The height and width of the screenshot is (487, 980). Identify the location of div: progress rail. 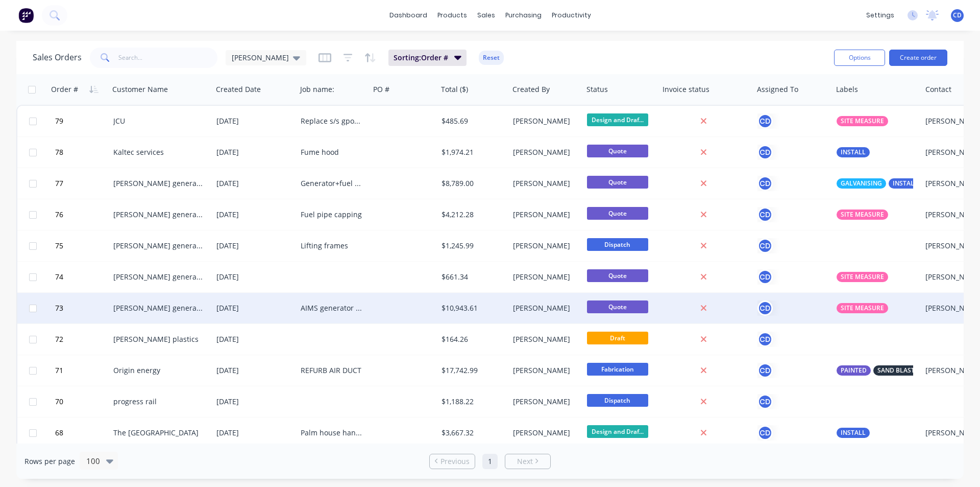
(158, 401).